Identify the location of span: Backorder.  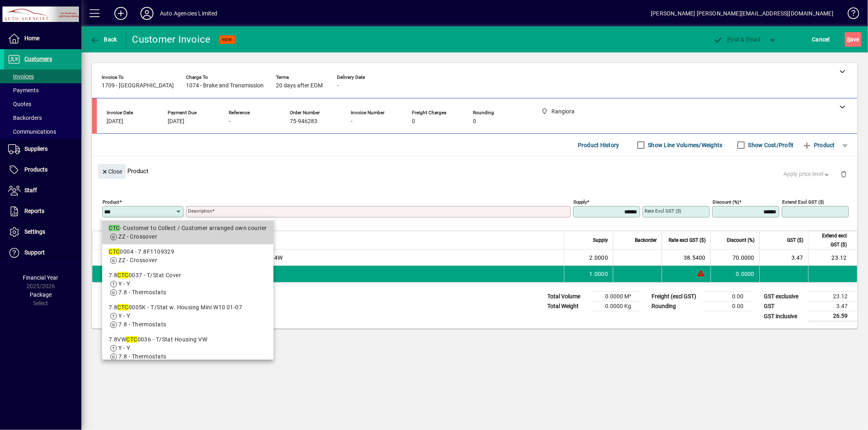
(645, 241).